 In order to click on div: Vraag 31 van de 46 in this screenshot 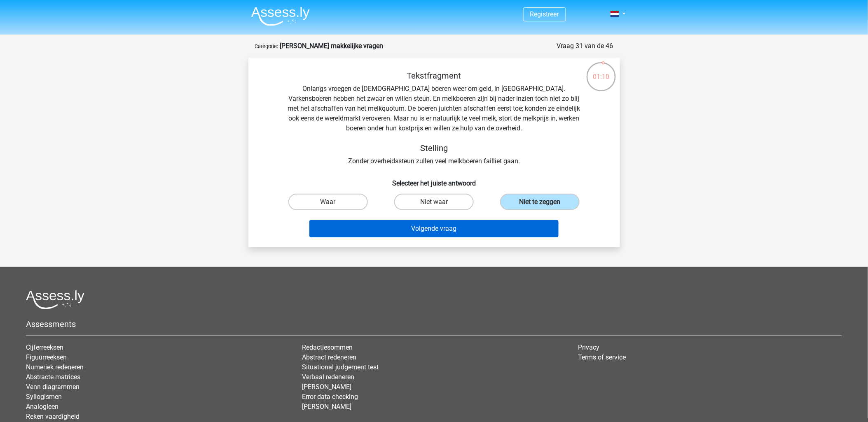, I will do `click(585, 46)`.